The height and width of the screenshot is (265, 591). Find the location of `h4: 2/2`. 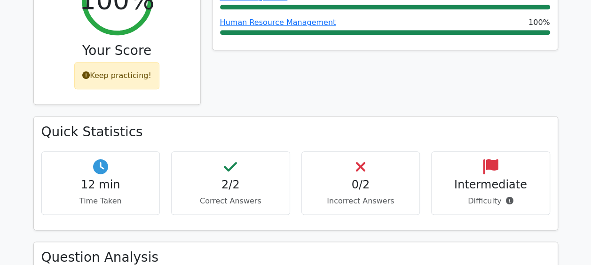

h4: 2/2 is located at coordinates (230, 185).